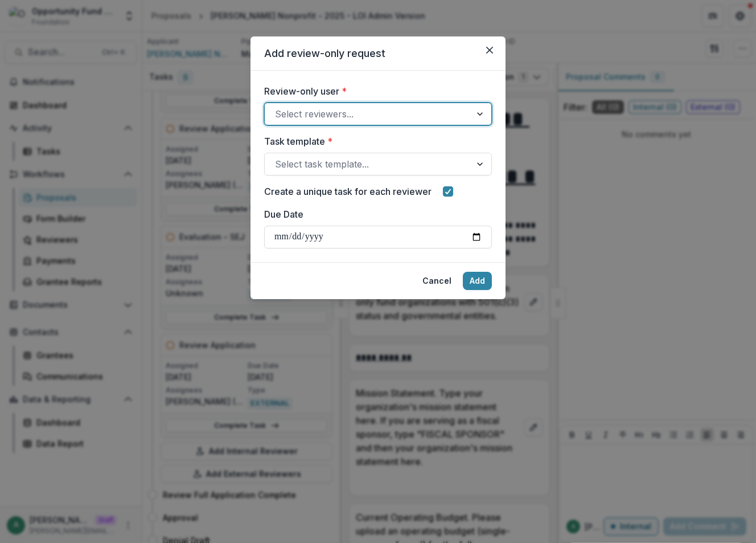  I want to click on label: Create a unique task for each reviewer, so click(348, 191).